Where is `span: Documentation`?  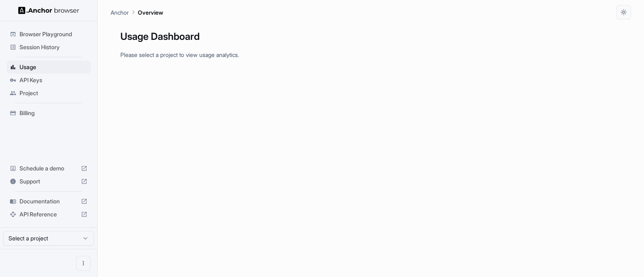 span: Documentation is located at coordinates (48, 202).